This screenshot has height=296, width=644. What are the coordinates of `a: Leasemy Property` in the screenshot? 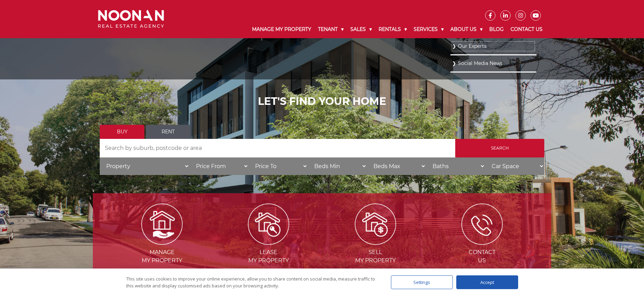 It's located at (269, 242).